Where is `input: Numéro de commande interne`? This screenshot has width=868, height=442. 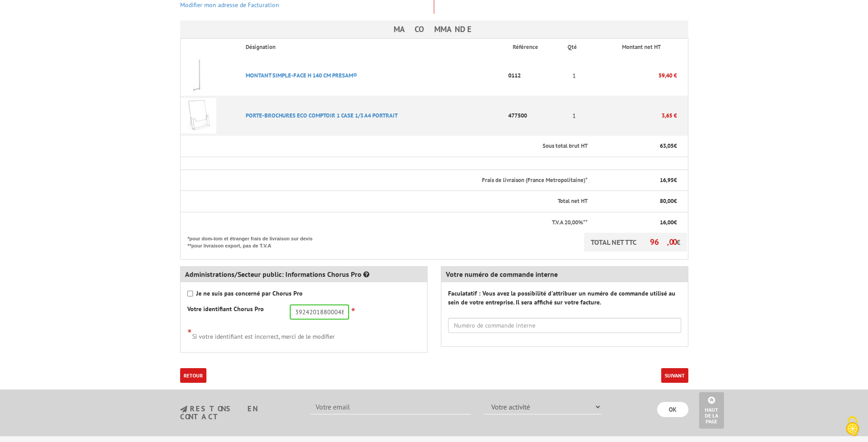
input: Numéro de commande interne is located at coordinates (564, 326).